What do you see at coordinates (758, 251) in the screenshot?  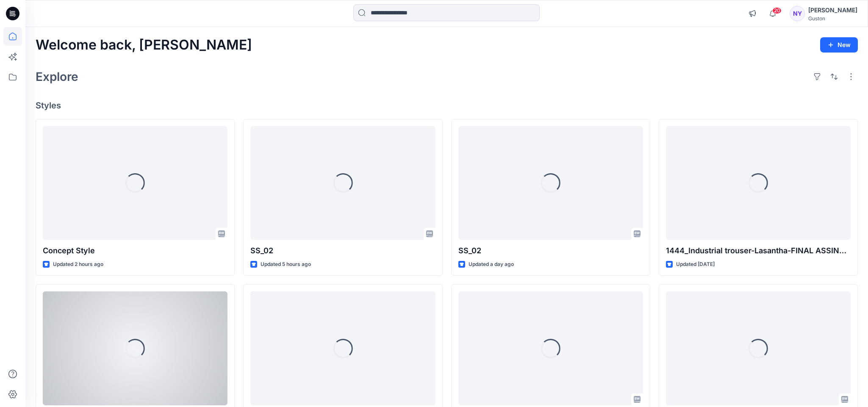 I see `p: 1444_Industrial trouser-Lasantha-FINAL ASSINGMENT` at bounding box center [758, 251].